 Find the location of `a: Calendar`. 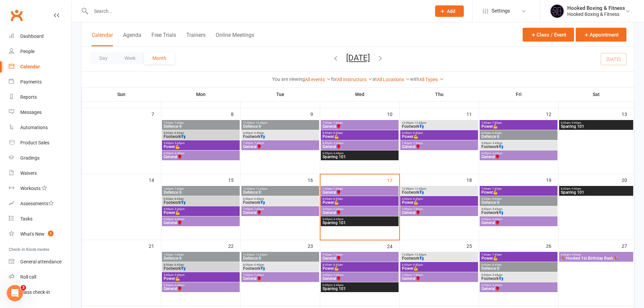

a: Calendar is located at coordinates (40, 67).